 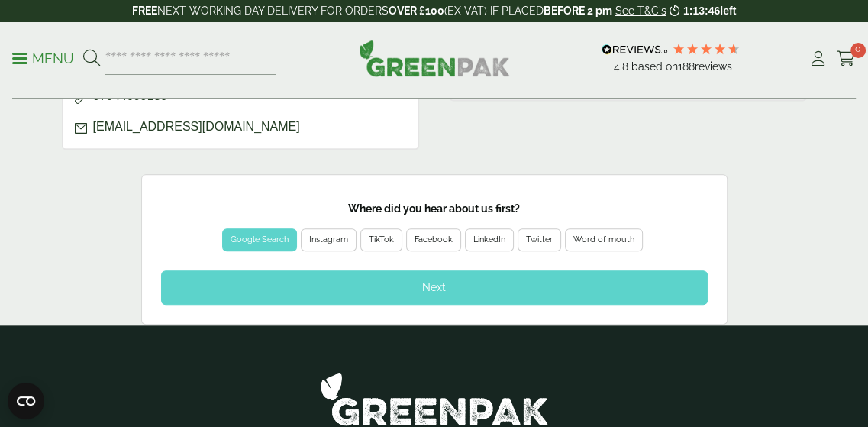 I want to click on span: 4.8, so click(x=623, y=67).